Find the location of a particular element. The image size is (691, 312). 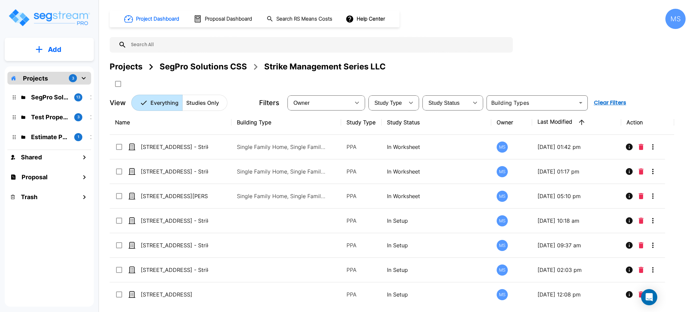

th: Study Type is located at coordinates (361, 122).